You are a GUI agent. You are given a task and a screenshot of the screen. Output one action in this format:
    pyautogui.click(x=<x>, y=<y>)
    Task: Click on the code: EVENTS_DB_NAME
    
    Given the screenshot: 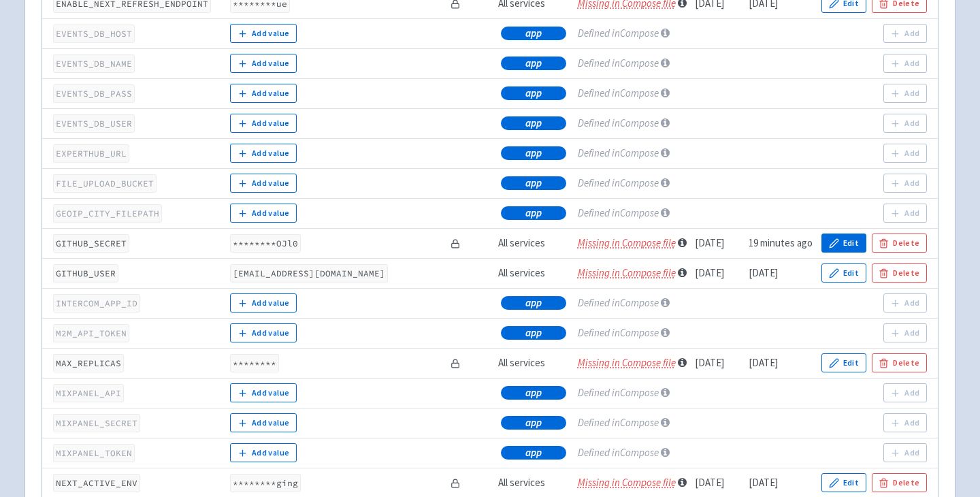 What is the action you would take?
    pyautogui.click(x=94, y=63)
    